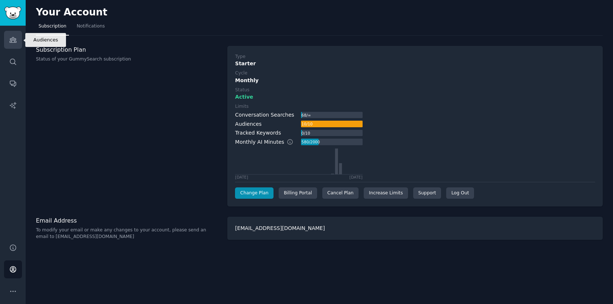 This screenshot has width=613, height=304. Describe the element at coordinates (258, 133) in the screenshot. I see `div: Tracked Keywords` at that location.